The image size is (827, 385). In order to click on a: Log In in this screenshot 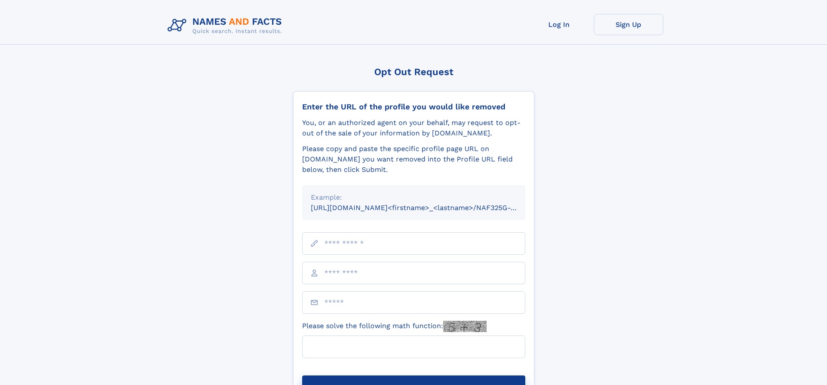, I will do `click(559, 24)`.